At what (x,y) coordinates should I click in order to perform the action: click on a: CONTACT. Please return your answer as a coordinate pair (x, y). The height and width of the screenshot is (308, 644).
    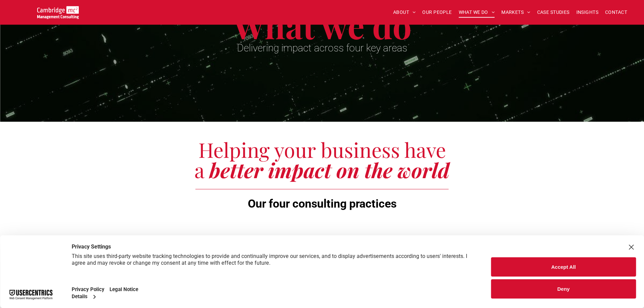
    Looking at the image, I should click on (616, 12).